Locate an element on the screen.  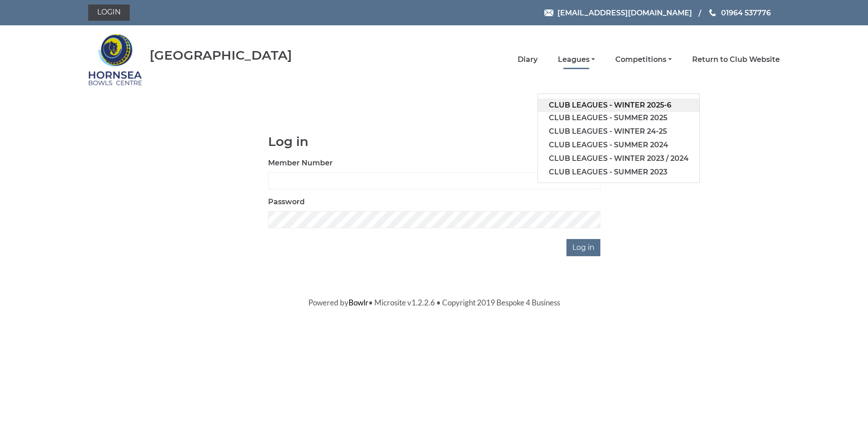
a: Phone us 01964 537776 is located at coordinates (740, 12).